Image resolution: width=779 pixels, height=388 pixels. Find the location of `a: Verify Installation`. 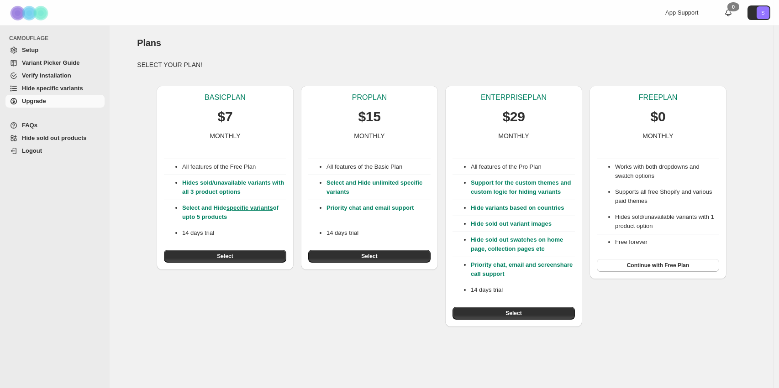

a: Verify Installation is located at coordinates (55, 76).